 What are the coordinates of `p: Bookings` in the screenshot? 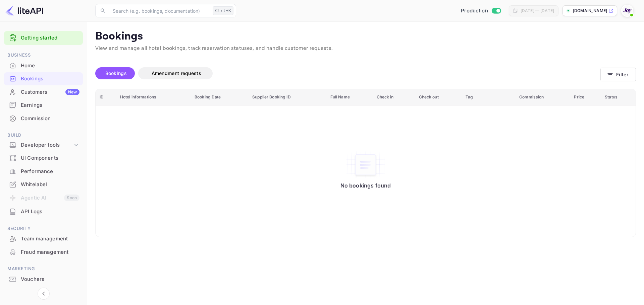 It's located at (366, 36).